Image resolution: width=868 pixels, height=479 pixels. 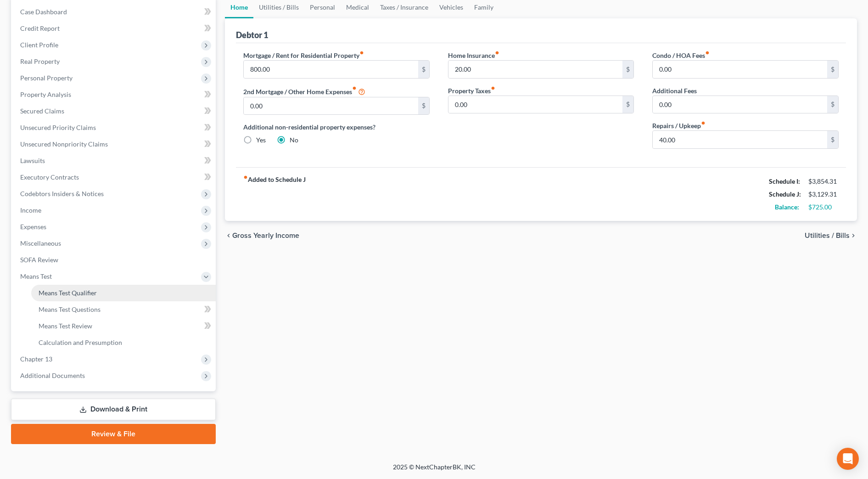 I want to click on span: Calculation and Presumption, so click(x=80, y=342).